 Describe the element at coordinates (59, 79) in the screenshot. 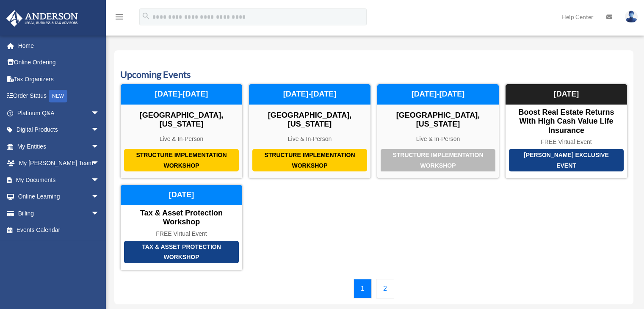

I see `a: Tax Organizers` at that location.